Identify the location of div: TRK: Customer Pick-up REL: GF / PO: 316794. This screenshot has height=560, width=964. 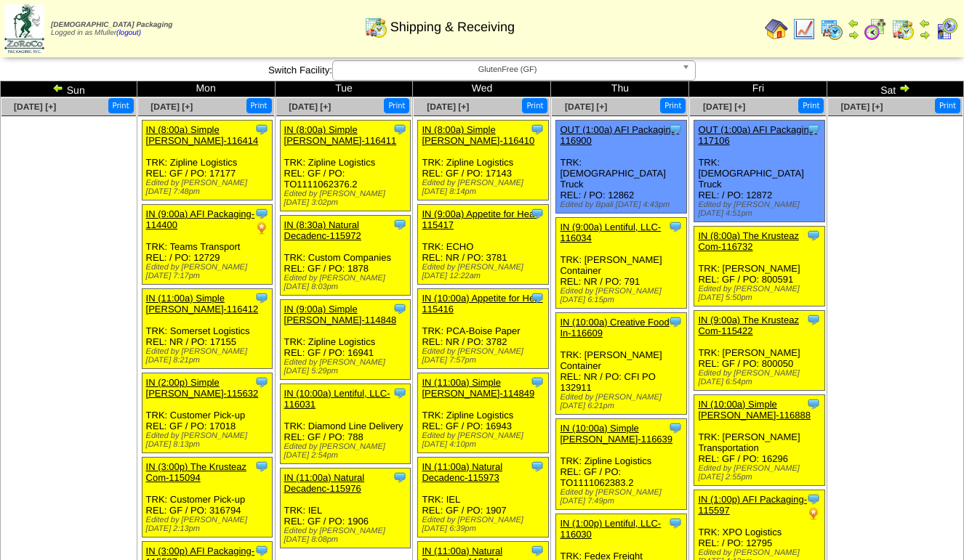
(206, 498).